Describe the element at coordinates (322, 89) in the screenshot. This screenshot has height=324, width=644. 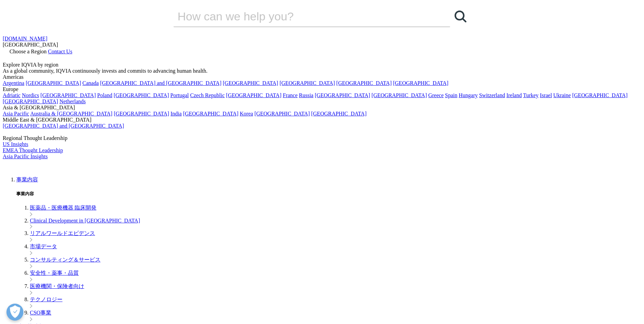
I see `div: Europe` at that location.